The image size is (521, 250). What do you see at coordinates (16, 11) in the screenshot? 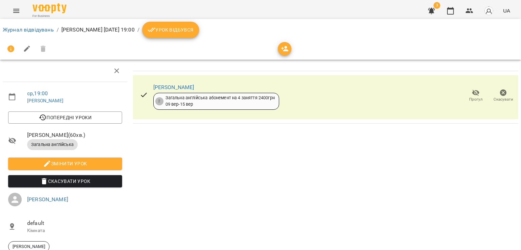
I see `button: Menu` at bounding box center [16, 11].